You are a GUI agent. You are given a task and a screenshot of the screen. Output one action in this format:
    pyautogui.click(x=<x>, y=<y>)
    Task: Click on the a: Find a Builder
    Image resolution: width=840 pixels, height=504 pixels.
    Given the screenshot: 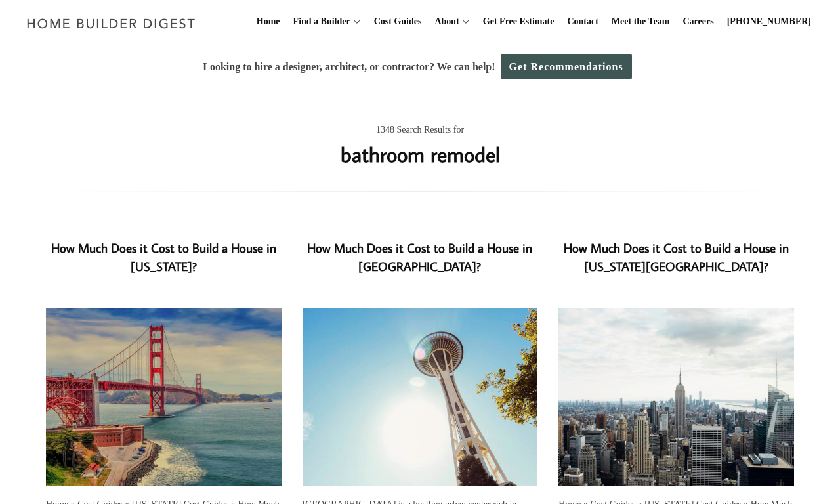 What is the action you would take?
    pyautogui.click(x=319, y=22)
    